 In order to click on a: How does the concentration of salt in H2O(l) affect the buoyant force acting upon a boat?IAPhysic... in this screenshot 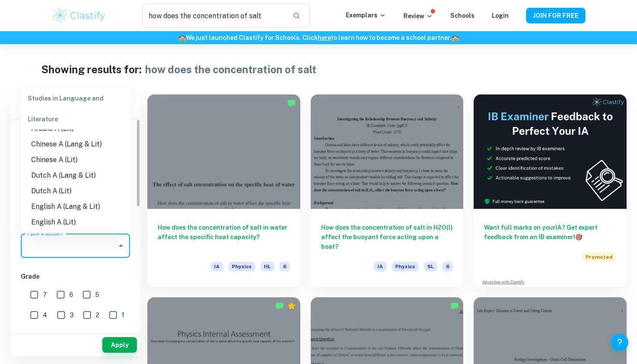, I will do `click(387, 191)`.